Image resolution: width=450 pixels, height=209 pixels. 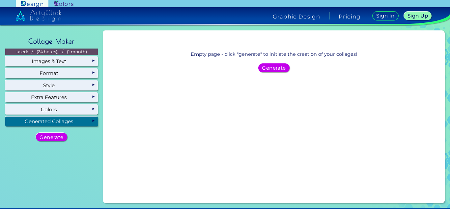 What do you see at coordinates (51, 85) in the screenshot?
I see `div: Style` at bounding box center [51, 85].